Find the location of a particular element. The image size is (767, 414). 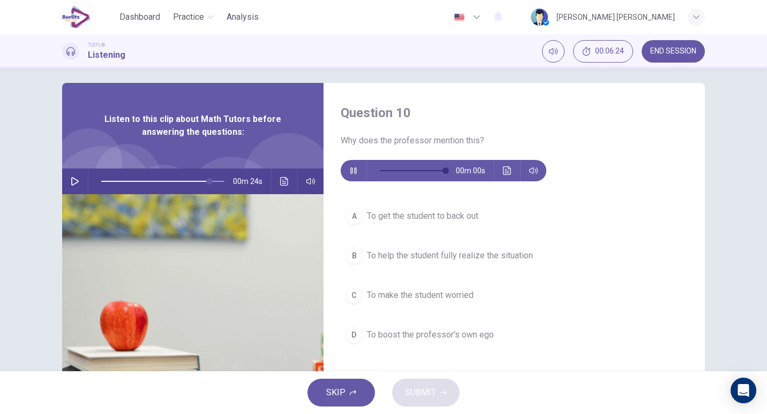

span: Analysis is located at coordinates (243, 17).